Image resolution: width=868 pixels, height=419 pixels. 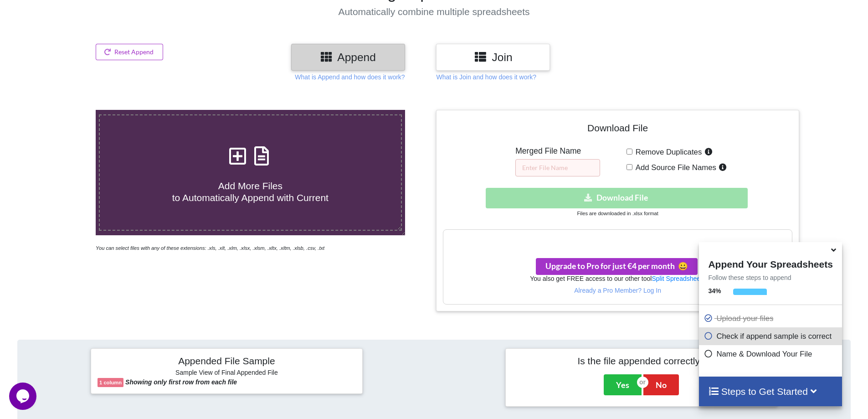 What do you see at coordinates (558, 151) in the screenshot?
I see `h5: Merged File Name` at bounding box center [558, 151].